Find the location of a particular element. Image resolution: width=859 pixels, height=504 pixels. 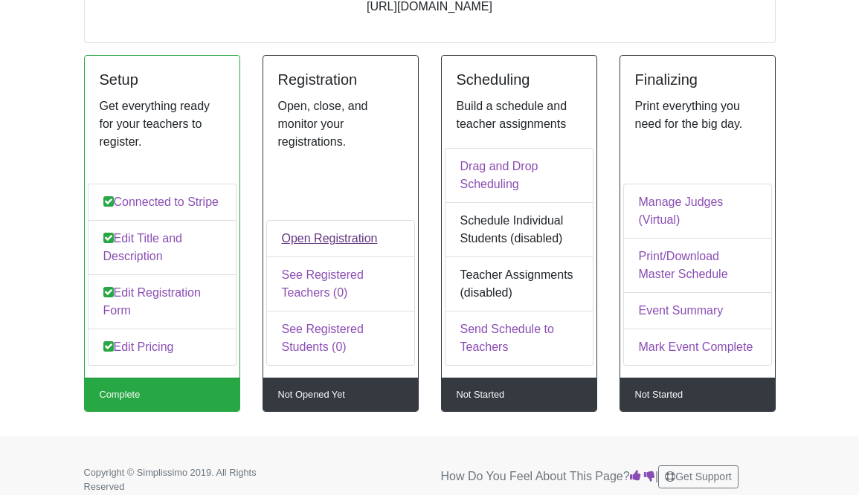

a: Edit Title and Description is located at coordinates (162, 247).